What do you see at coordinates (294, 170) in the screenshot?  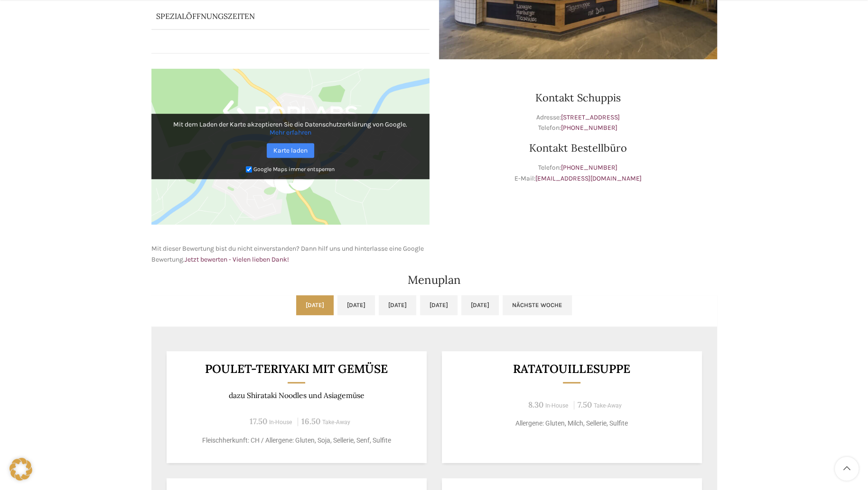 I see `small: Google Maps immer entsperren` at bounding box center [294, 170].